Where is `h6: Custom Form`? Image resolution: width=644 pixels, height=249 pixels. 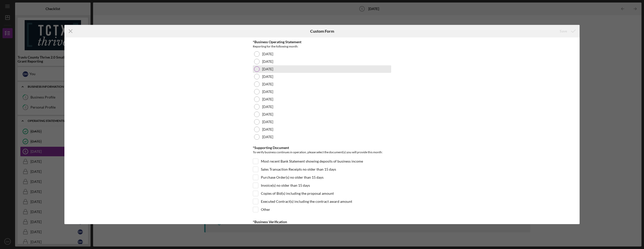
h6: Custom Form is located at coordinates (322, 31).